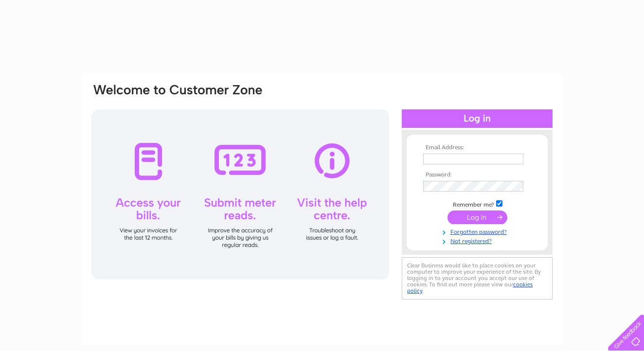 This screenshot has width=644, height=351. What do you see at coordinates (477, 278) in the screenshot?
I see `div: Clear Business would like to place cookies on your computer to improve your experience of the sit...` at bounding box center [477, 278].